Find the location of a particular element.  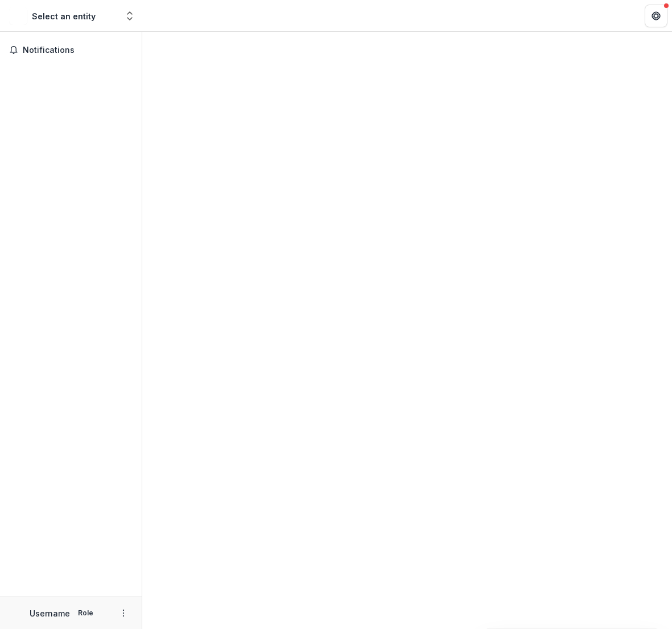

button: Open entity switcher is located at coordinates (130, 16).